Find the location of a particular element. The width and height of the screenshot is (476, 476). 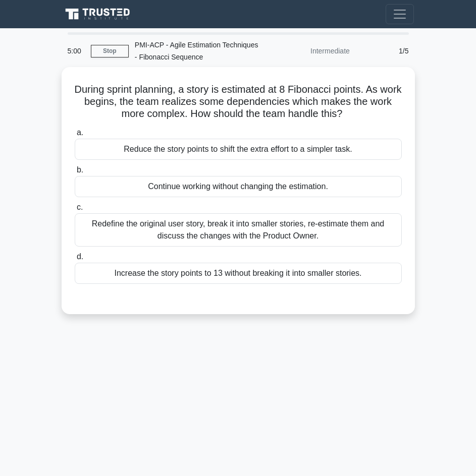

div: PMI-ACP - Agile Estimation Techniques - Fibonacci Sequence is located at coordinates (198, 51).